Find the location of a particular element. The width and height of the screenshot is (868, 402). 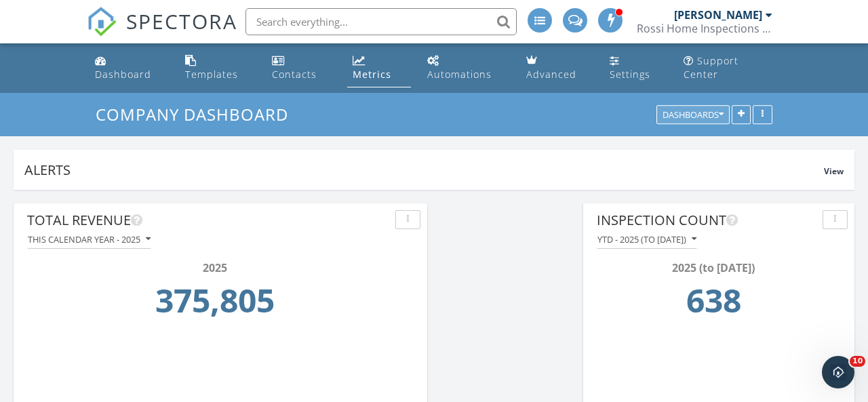

input: Search everything... is located at coordinates (381, 22).